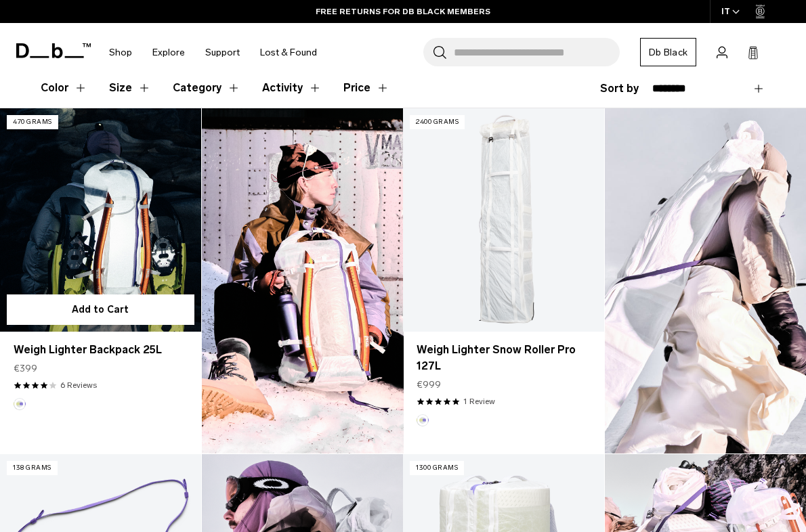  I want to click on a: Explore, so click(169, 52).